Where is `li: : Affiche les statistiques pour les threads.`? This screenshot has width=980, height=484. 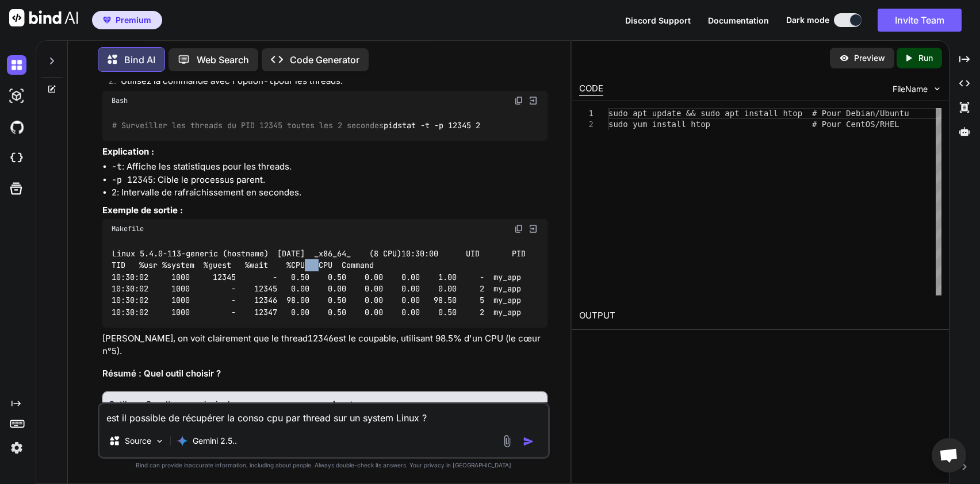
li: : Affiche les statistiques pour les threads. is located at coordinates (330, 166).